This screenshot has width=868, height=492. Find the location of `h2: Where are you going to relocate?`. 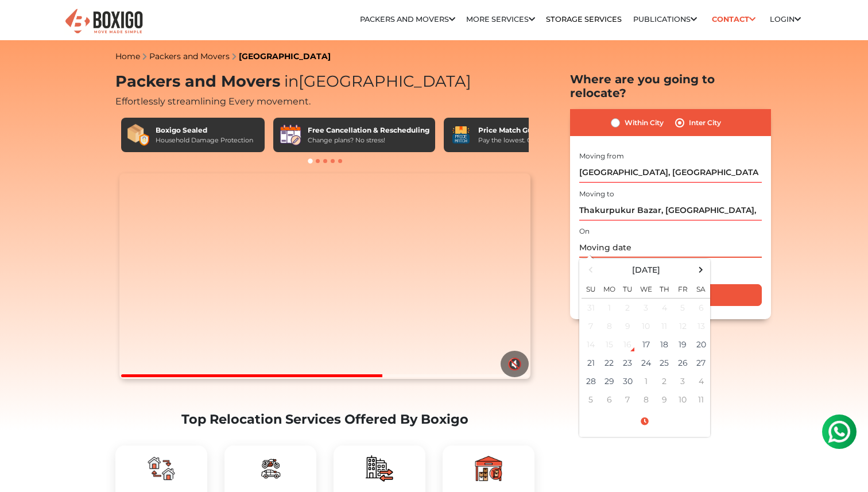

h2: Where are you going to relocate? is located at coordinates (670, 86).